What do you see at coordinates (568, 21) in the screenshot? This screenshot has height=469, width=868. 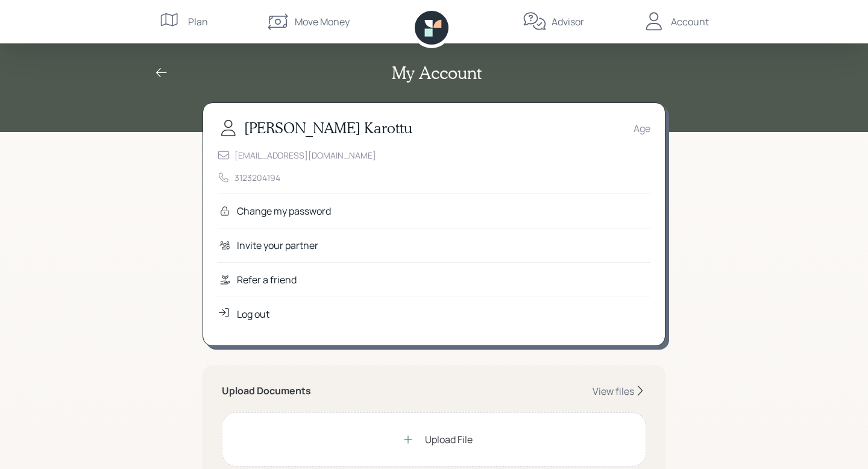 I see `div: Advisor` at bounding box center [568, 21].